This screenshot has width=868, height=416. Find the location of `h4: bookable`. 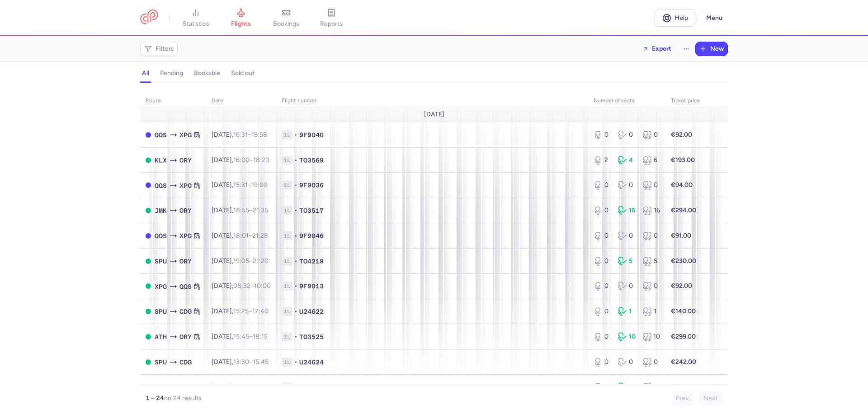

h4: bookable is located at coordinates (207, 74).